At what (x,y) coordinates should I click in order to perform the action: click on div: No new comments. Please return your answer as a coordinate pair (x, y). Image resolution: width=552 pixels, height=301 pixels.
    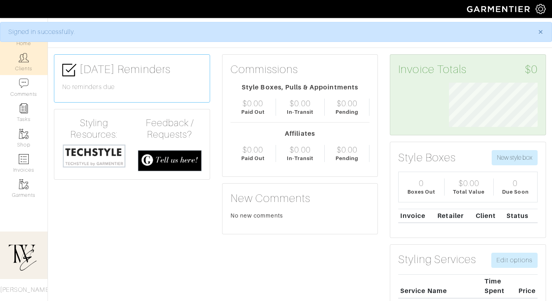
    Looking at the image, I should click on (300, 216).